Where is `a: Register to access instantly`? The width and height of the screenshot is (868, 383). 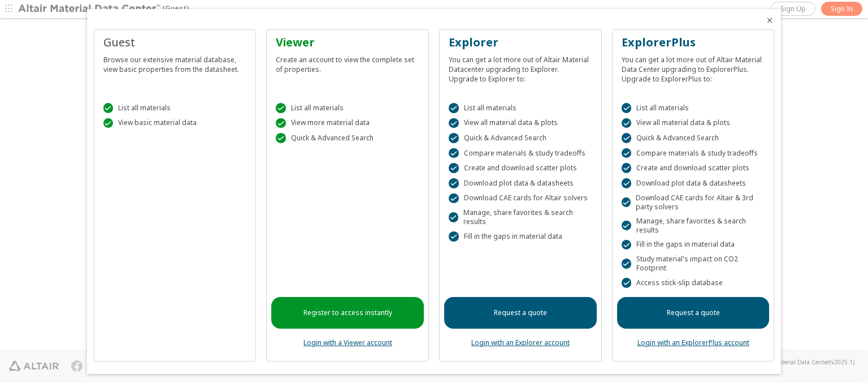 a: Register to access instantly is located at coordinates (347, 313).